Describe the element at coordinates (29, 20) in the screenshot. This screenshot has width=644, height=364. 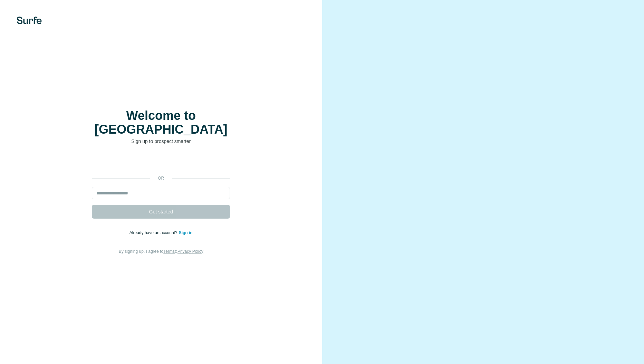
I see `img: Surfe's logo` at that location.